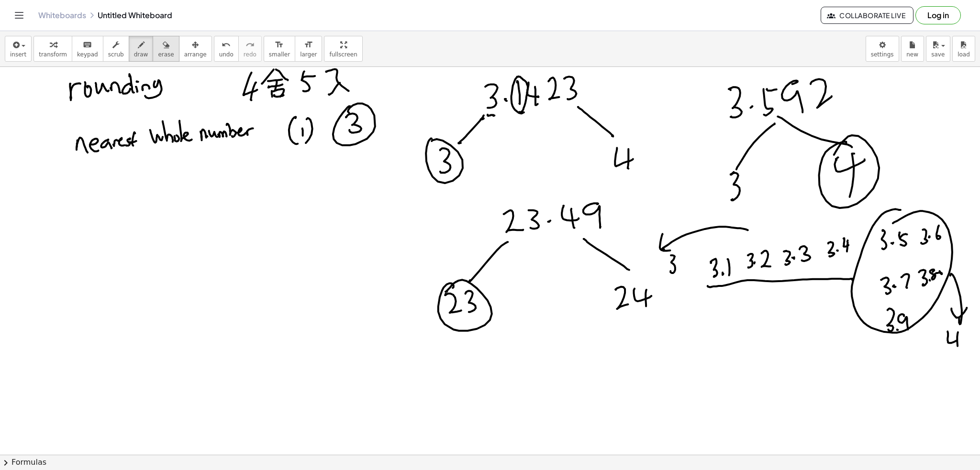 The height and width of the screenshot is (470, 980). I want to click on span: fullscreen, so click(343, 54).